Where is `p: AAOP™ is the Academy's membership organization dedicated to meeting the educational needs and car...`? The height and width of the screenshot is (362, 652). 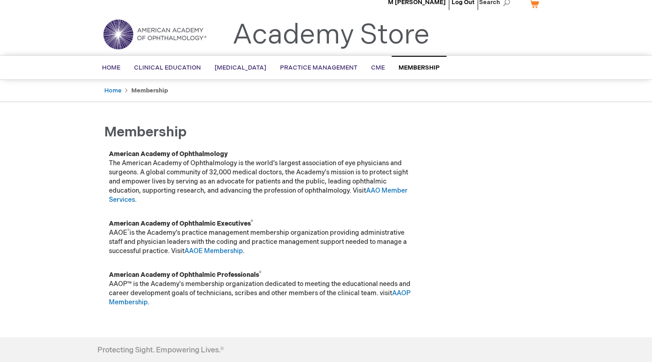 p: AAOP™ is the Academy's membership organization dedicated to meeting the educational needs and car... is located at coordinates (262, 289).